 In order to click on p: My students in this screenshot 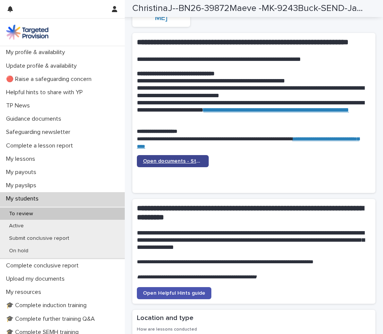, I will do `click(24, 199)`.